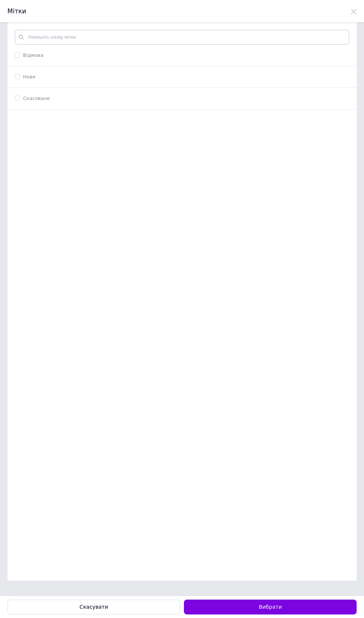 The height and width of the screenshot is (618, 364). I want to click on span: Мітки, so click(16, 11).